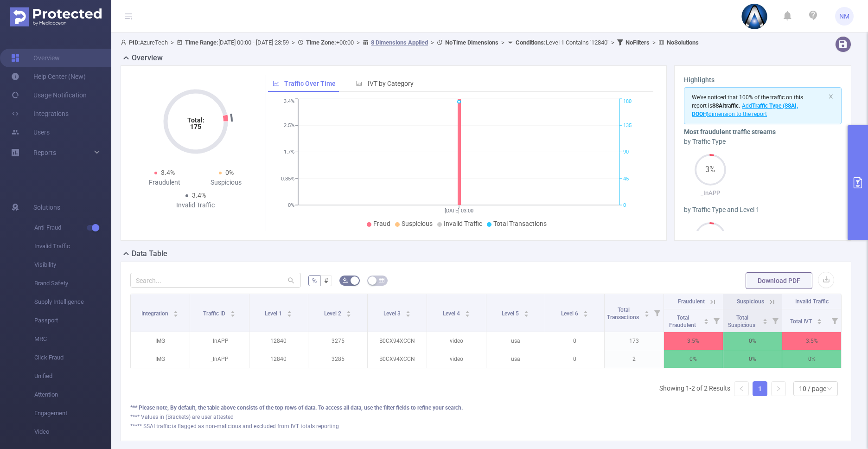  What do you see at coordinates (741, 389) in the screenshot?
I see `li: Previous Page` at bounding box center [741, 389].